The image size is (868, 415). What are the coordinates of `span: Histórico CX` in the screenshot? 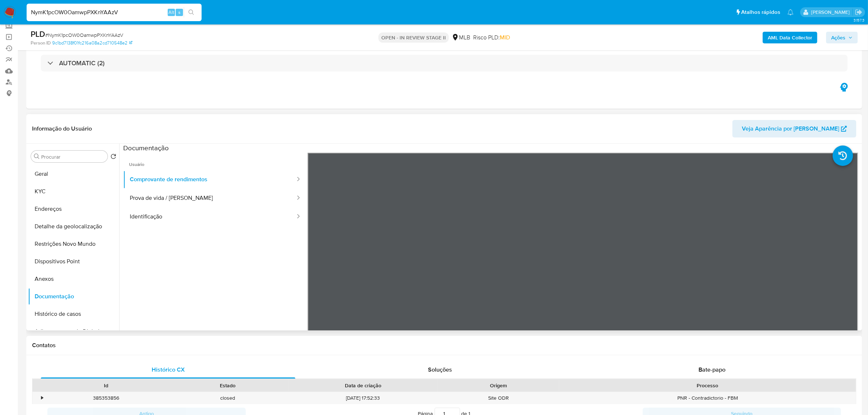 It's located at (168, 369).